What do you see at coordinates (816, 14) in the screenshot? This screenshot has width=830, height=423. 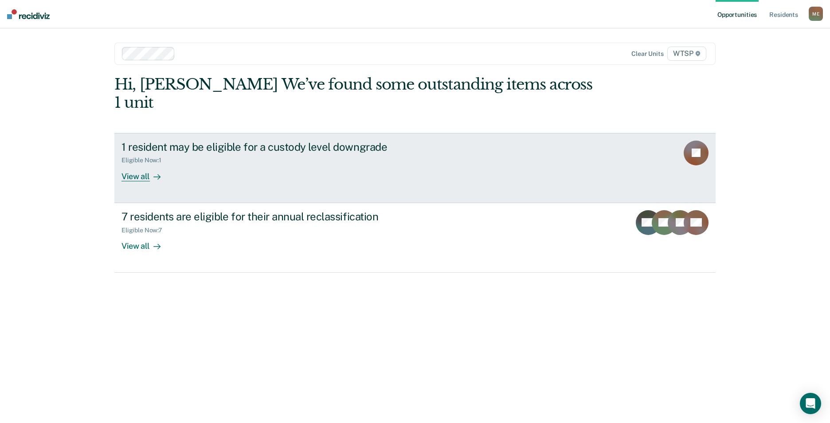 I see `div: M E` at bounding box center [816, 14].